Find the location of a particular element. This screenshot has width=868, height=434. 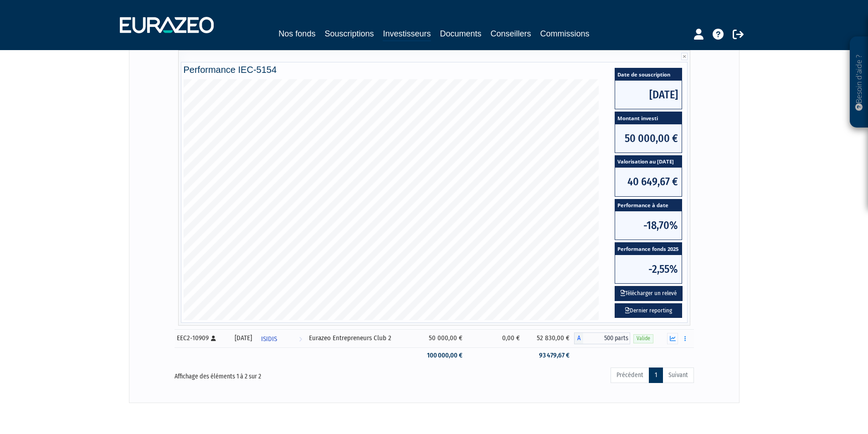

span: 40 649,67 € is located at coordinates (649, 181).